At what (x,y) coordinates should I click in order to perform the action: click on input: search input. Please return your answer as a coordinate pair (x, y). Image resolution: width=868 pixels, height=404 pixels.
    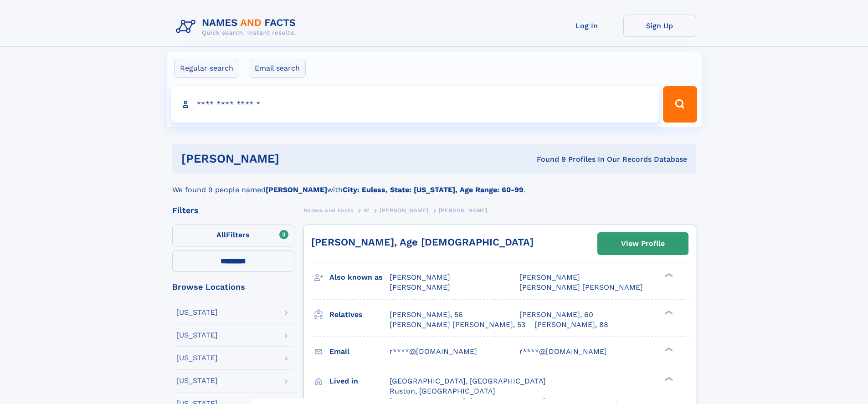
    Looking at the image, I should click on (415, 105).